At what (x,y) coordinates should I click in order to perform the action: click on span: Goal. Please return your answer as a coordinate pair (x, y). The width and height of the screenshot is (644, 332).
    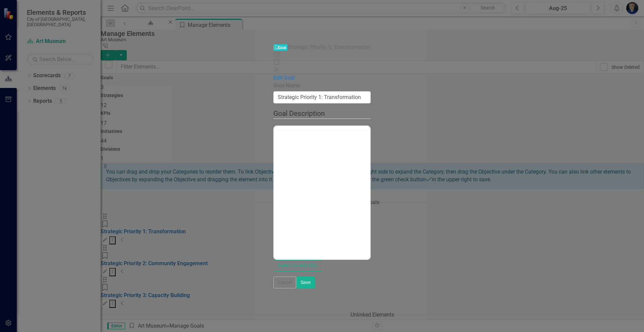
    Looking at the image, I should click on (280, 47).